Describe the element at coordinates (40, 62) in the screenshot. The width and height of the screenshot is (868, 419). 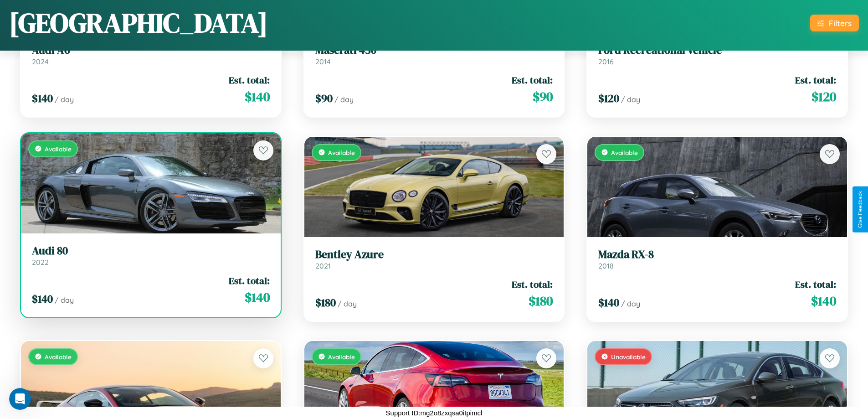
I see `span: 2024` at that location.